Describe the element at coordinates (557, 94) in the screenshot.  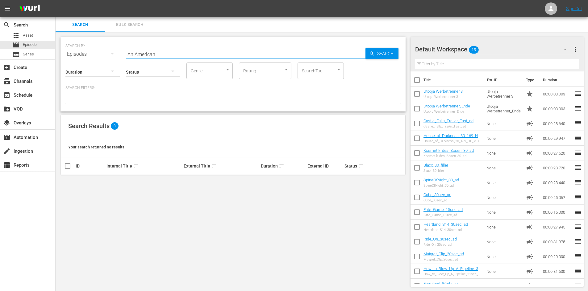
I see `td: 00:00:03.003` at that location.